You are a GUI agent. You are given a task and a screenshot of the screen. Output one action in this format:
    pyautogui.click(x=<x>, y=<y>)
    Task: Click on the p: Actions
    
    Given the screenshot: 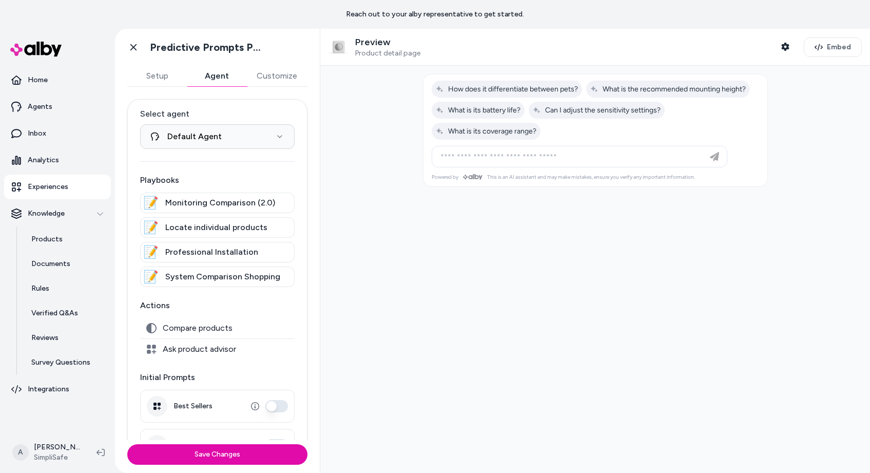 What is the action you would take?
    pyautogui.click(x=217, y=306)
    